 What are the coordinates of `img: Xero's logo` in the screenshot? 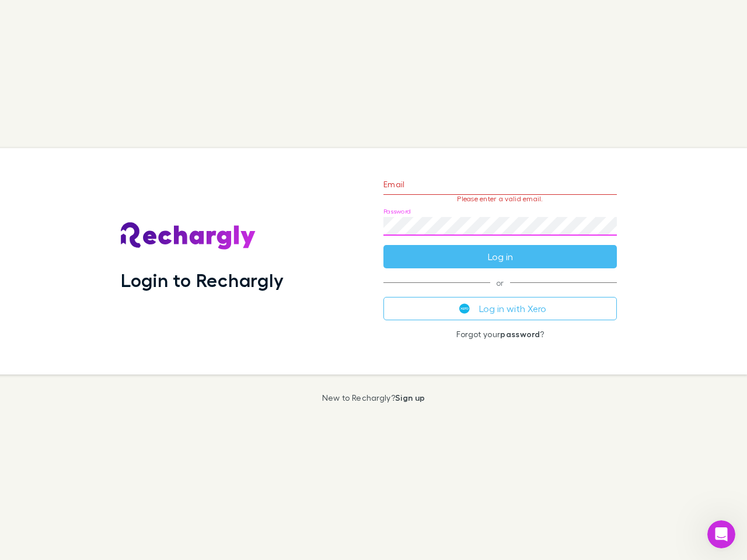 It's located at (465, 308).